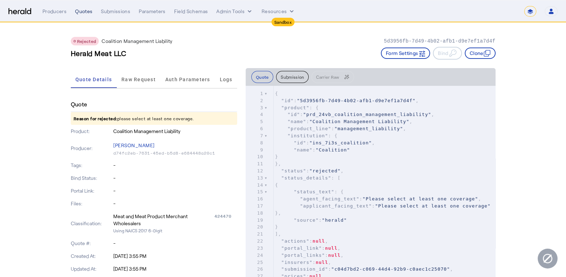 Image resolution: width=566 pixels, height=277 pixels. What do you see at coordinates (341, 142) in the screenshot?
I see `span: "ins_7i3s_coalition"` at bounding box center [341, 142].